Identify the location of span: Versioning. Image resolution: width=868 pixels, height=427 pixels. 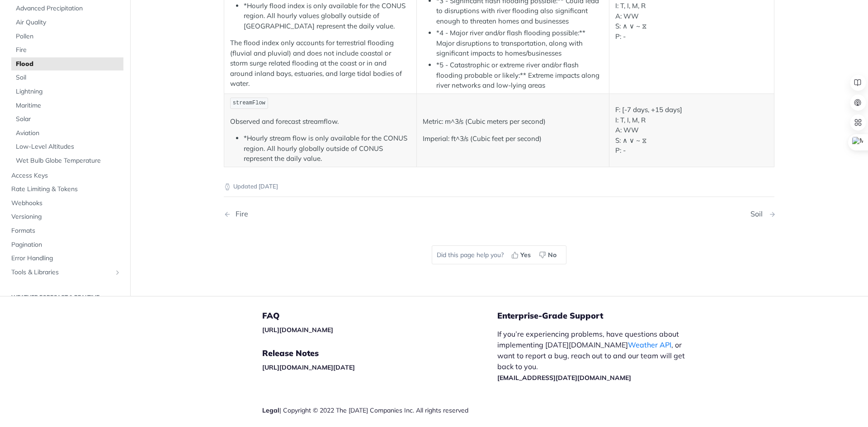
(66, 217).